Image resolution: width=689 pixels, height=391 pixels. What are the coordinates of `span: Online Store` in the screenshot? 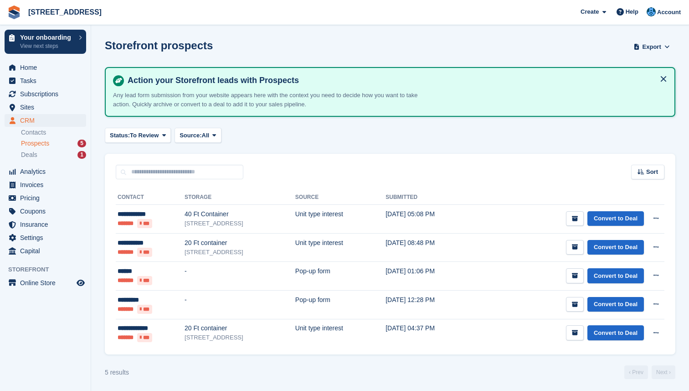 It's located at (47, 283).